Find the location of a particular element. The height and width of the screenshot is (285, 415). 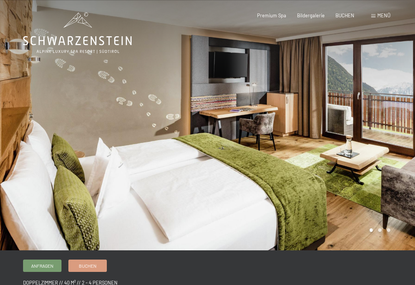

span: Anfragen is located at coordinates (42, 265).